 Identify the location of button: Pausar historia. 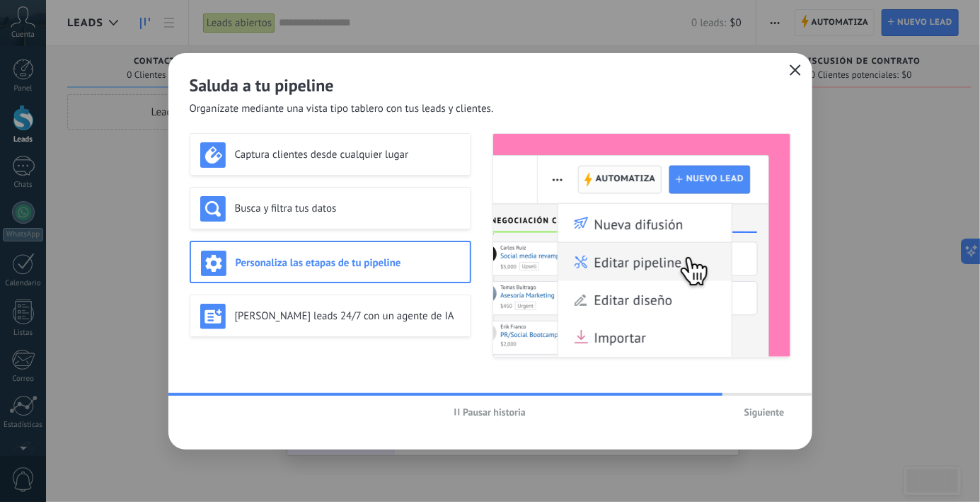
(490, 412).